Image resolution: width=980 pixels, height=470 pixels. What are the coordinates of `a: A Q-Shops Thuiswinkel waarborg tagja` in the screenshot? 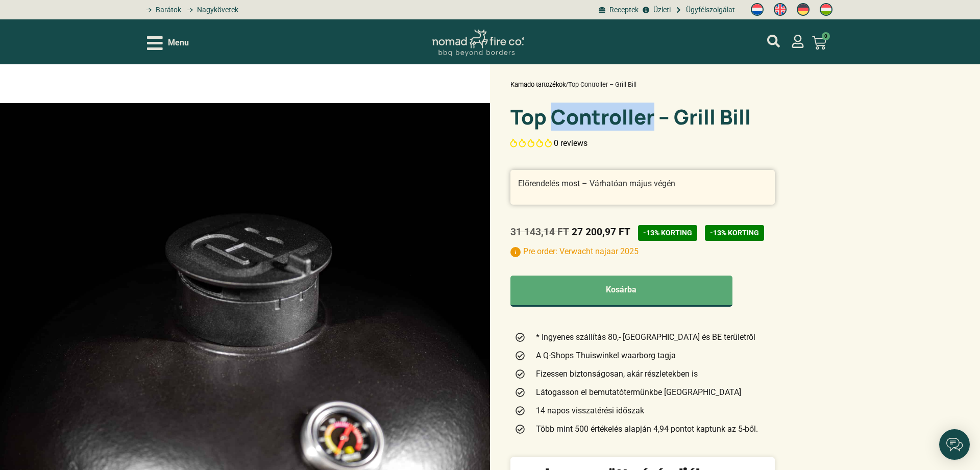 It's located at (643, 356).